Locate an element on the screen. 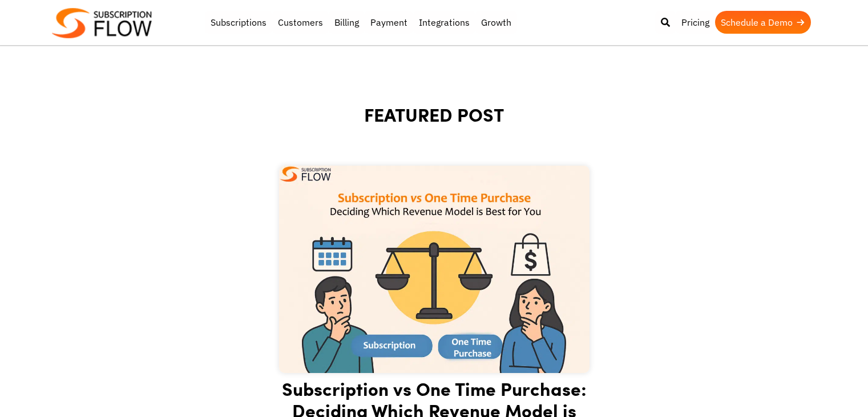  a: Billing is located at coordinates (346, 23).